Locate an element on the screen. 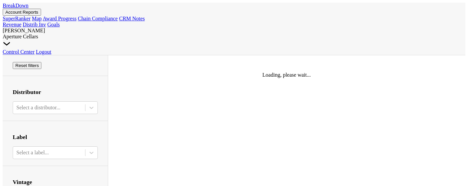 Image resolution: width=468 pixels, height=186 pixels. a: Map is located at coordinates (37, 18).